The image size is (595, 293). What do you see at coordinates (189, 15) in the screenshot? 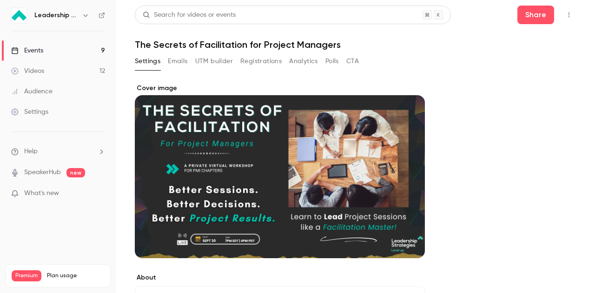
I see `div: Search for videos or events` at bounding box center [189, 15].